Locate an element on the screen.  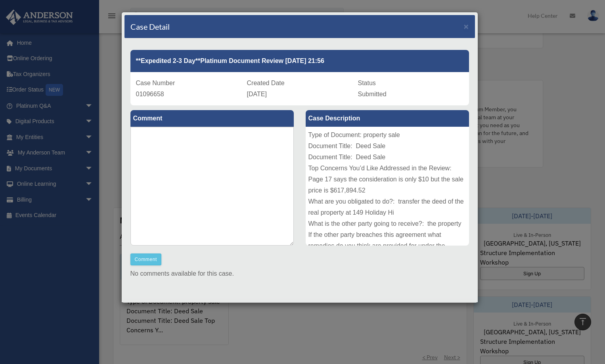
span: 01096658 is located at coordinates (150, 94).